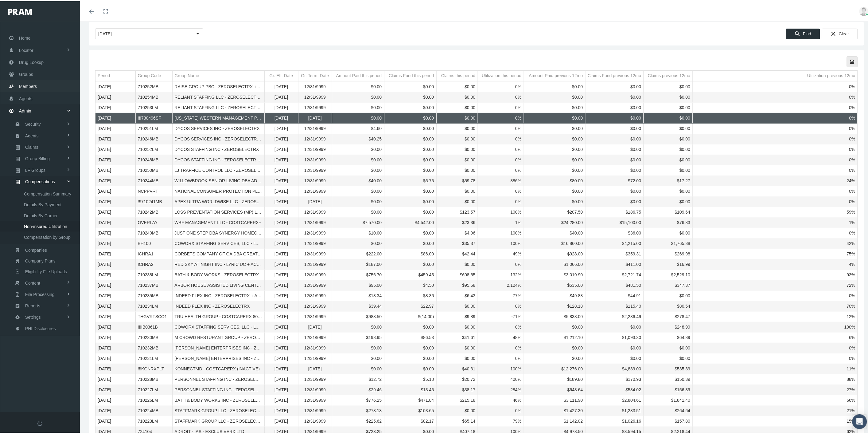 The height and width of the screenshot is (434, 868). Describe the element at coordinates (154, 107) in the screenshot. I see `td: 710253LM` at that location.